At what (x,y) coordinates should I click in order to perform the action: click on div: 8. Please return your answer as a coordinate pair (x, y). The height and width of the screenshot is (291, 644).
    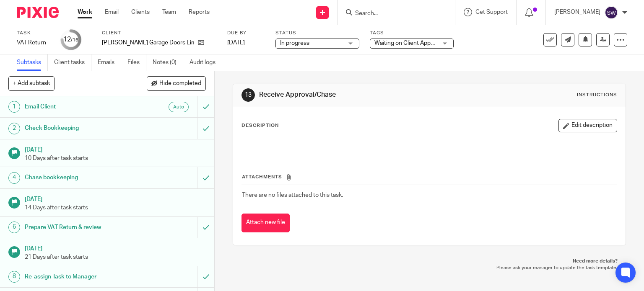
    Looking at the image, I should click on (14, 277).